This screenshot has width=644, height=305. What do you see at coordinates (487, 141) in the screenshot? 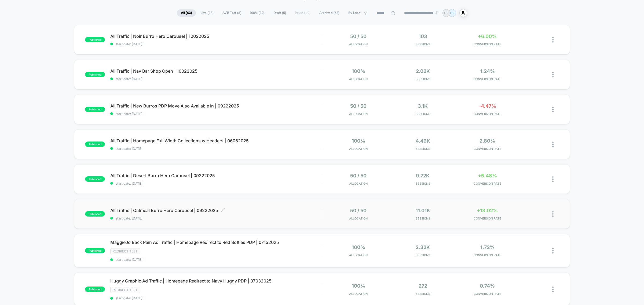
I see `span: 2.80%` at bounding box center [487, 141].